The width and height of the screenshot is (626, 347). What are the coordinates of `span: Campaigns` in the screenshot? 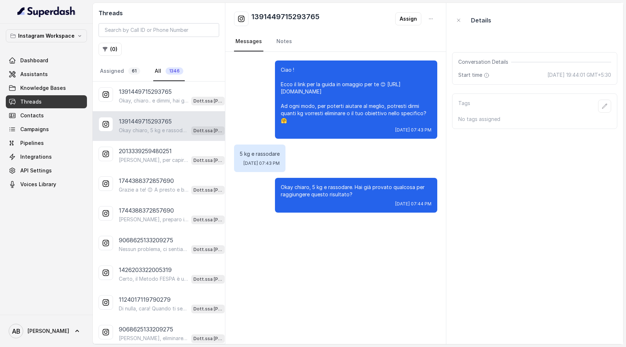 It's located at (34, 129).